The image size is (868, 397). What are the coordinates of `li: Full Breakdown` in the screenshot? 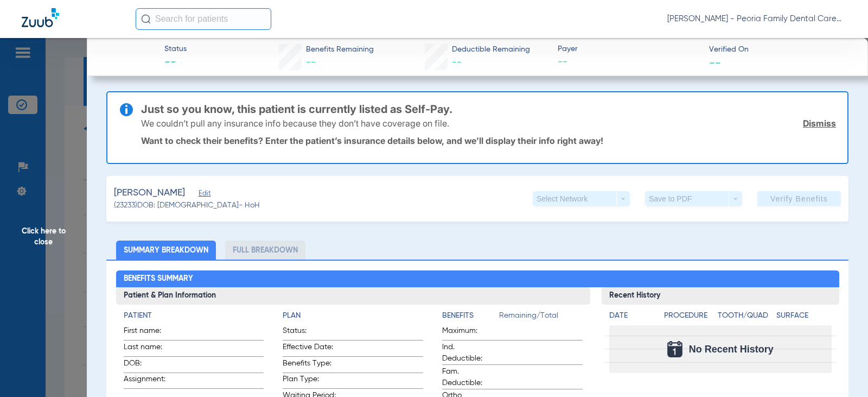 It's located at (265, 250).